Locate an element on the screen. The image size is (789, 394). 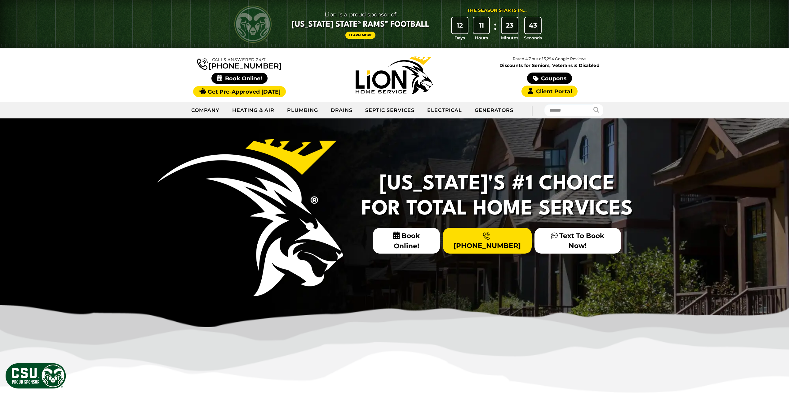
div: The Season Starts in... is located at coordinates (497, 11).